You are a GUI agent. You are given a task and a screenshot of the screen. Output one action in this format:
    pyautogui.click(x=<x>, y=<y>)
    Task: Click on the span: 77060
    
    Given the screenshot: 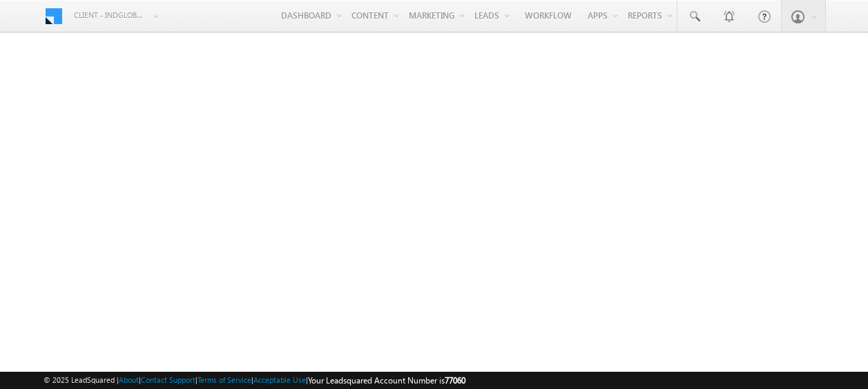 What is the action you would take?
    pyautogui.click(x=455, y=380)
    